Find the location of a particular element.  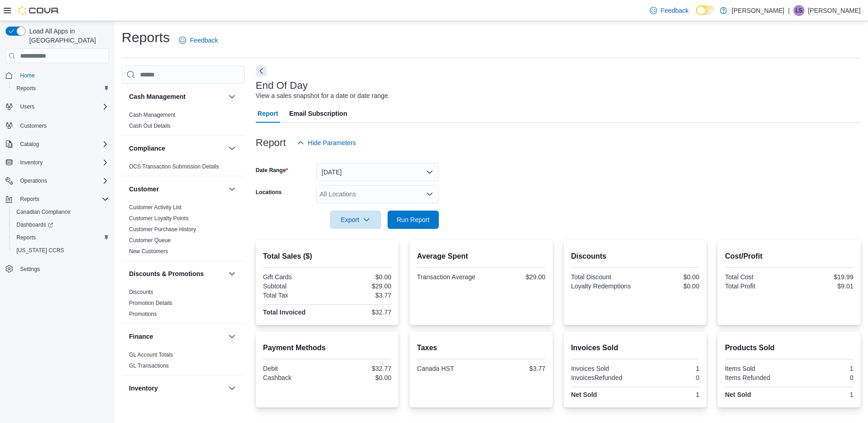

a: Promotion Details is located at coordinates (151, 303).